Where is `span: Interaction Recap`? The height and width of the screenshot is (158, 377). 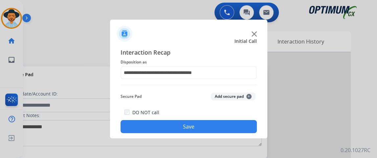
span: Interaction Recap is located at coordinates (188, 53).